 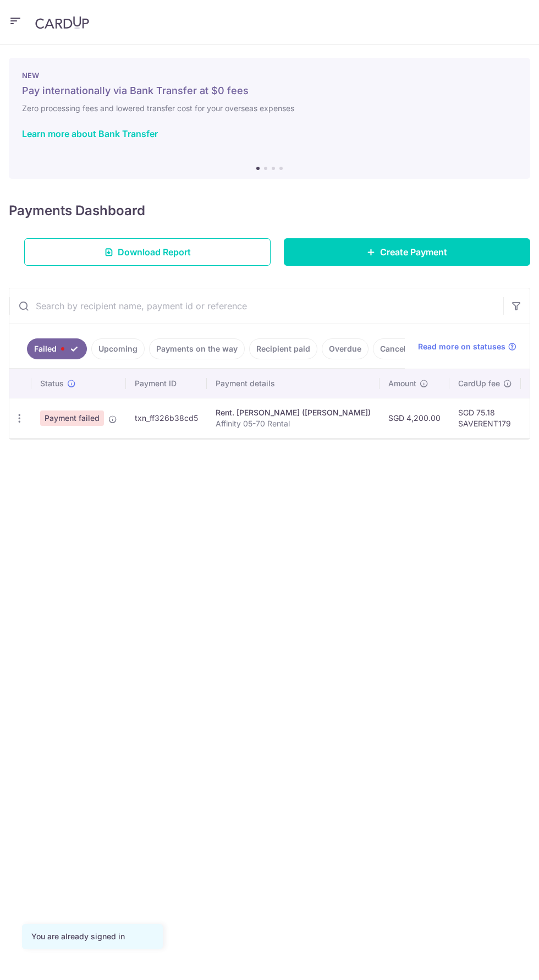 What do you see at coordinates (56, 349) in the screenshot?
I see `a: Failed` at bounding box center [56, 349].